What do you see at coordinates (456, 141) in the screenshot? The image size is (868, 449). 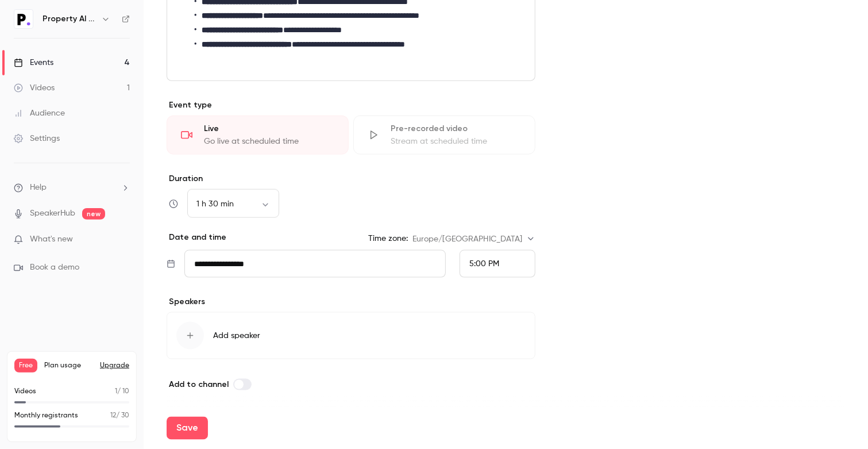 I see `div: Stream at scheduled time` at bounding box center [456, 141].